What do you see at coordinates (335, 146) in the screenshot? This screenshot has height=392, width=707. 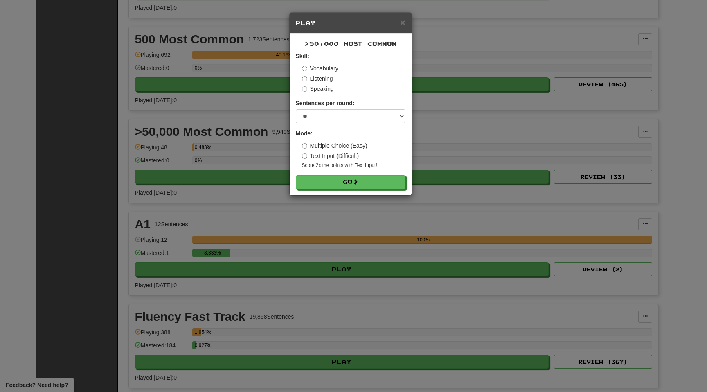 I see `label: Multiple Choice (Easy)` at bounding box center [335, 146].